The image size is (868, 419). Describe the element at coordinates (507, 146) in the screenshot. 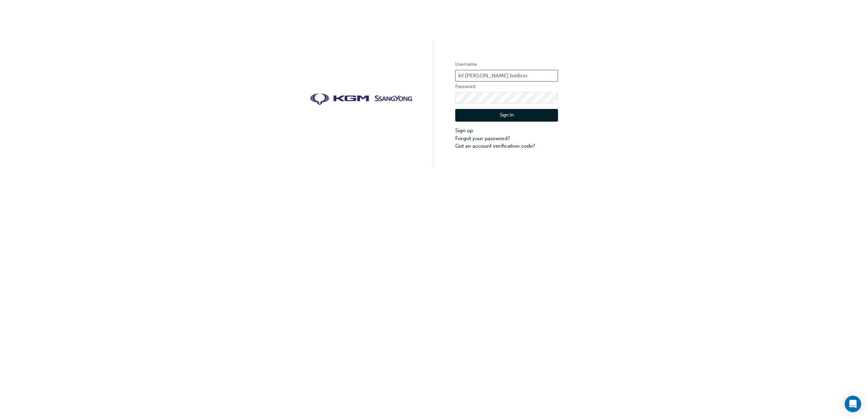

I see `a: Got an account verification code?` at that location.